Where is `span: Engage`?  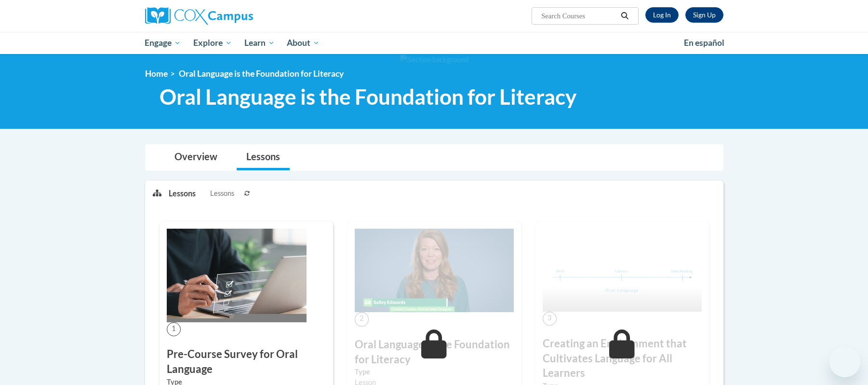 span: Engage is located at coordinates (163, 43).